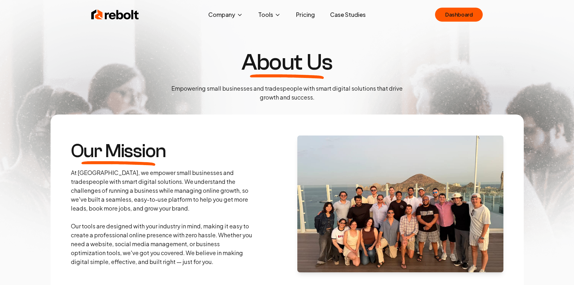  Describe the element at coordinates (348, 15) in the screenshot. I see `a: Case Studies` at that location.